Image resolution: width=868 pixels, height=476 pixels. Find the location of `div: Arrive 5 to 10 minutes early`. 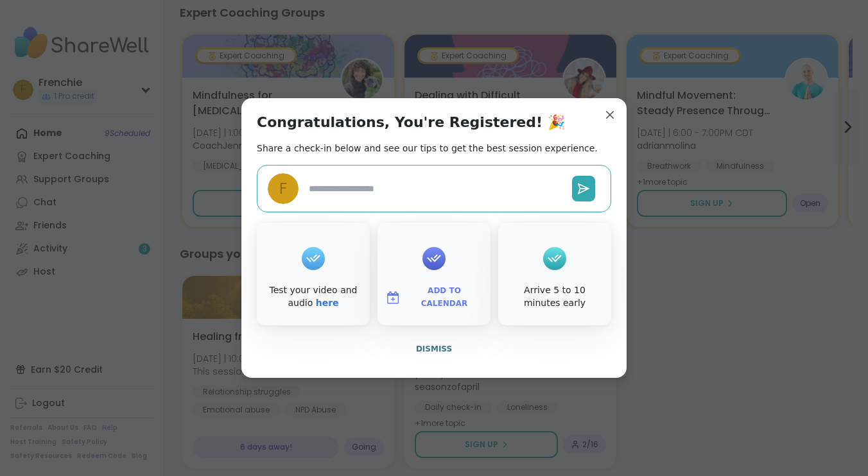

div: Arrive 5 to 10 minutes early is located at coordinates (555, 296).